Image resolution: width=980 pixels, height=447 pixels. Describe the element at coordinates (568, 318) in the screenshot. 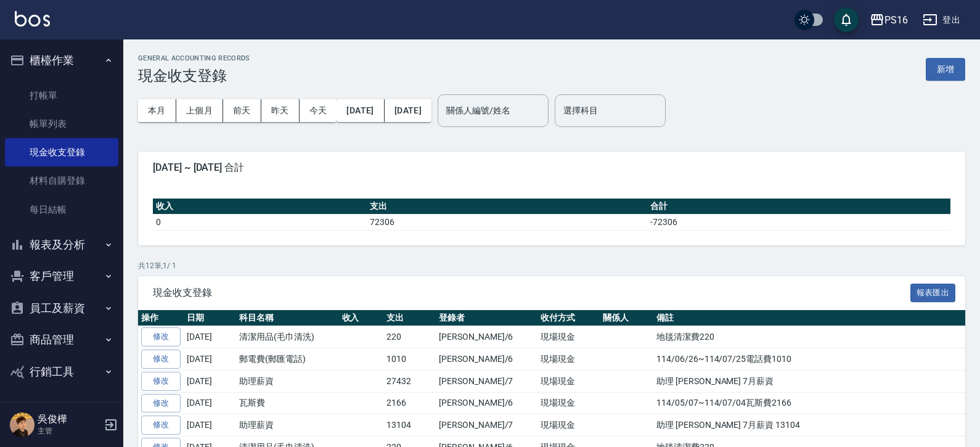

I see `th: 收付方式` at that location.